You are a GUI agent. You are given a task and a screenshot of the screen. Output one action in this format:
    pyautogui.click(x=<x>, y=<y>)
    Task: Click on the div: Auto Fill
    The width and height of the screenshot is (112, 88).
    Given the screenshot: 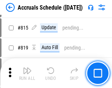 What is the action you would take?
    pyautogui.click(x=50, y=48)
    